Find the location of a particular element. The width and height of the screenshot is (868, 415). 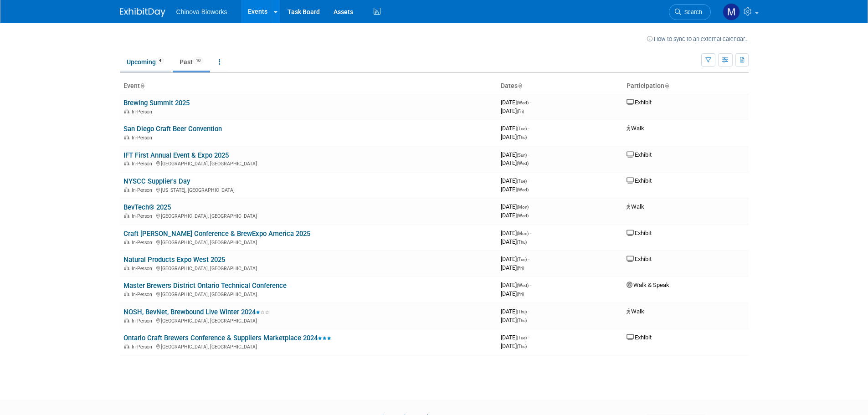

a: NYSCC Supplier's Day is located at coordinates (157, 181).